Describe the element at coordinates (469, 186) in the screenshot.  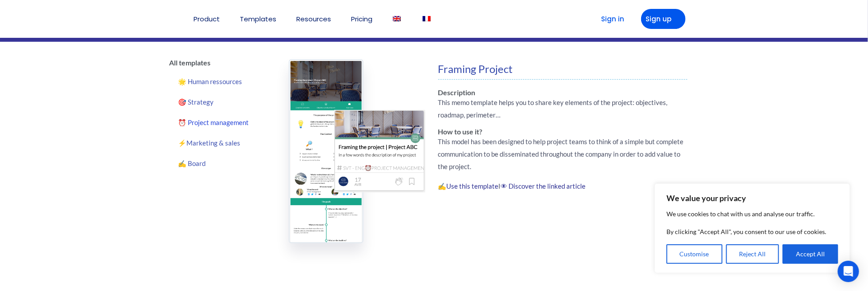
I see `strong: ✍️ I` at that location.